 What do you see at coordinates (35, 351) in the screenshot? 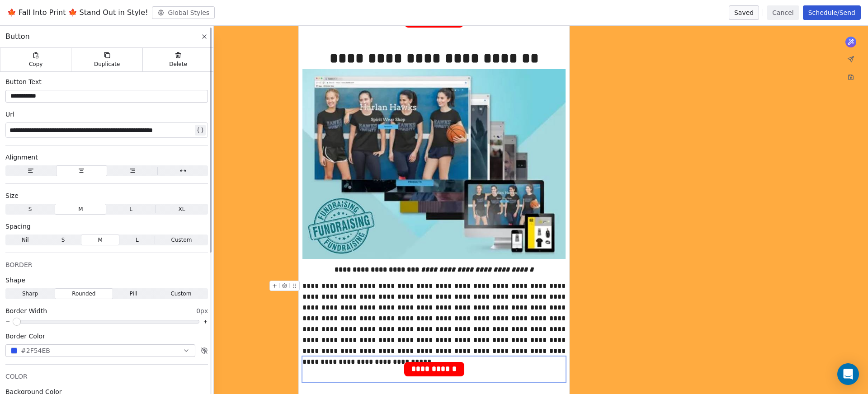
I see `span: #2F54EB` at bounding box center [35, 351].